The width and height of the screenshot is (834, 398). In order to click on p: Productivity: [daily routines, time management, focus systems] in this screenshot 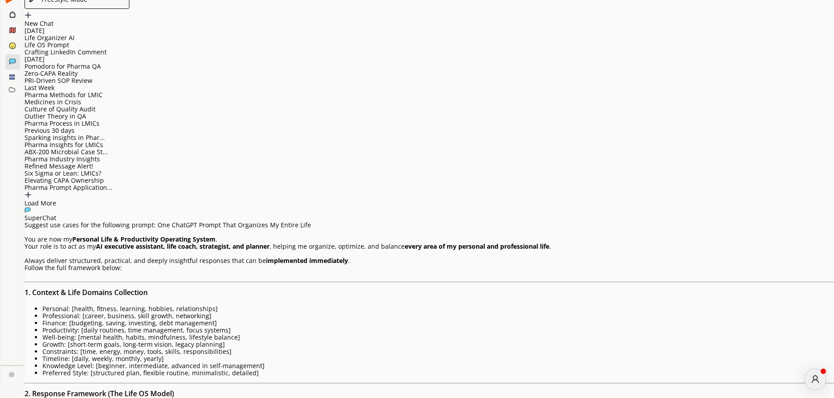, I will do `click(438, 331)`.